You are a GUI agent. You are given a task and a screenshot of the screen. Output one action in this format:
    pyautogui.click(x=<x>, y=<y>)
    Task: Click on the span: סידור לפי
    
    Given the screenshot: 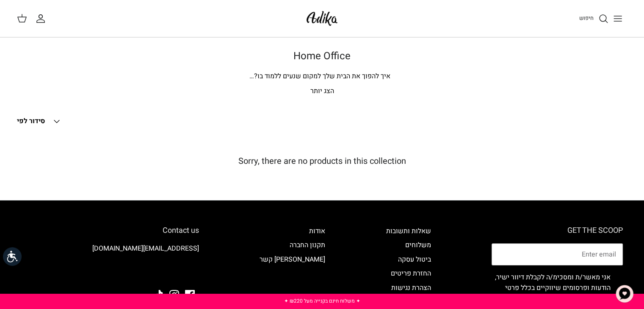 What is the action you would take?
    pyautogui.click(x=31, y=121)
    